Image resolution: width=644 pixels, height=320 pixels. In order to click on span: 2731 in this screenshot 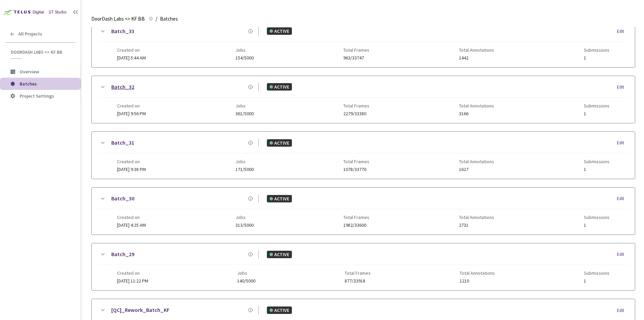, I will do `click(477, 225)`.